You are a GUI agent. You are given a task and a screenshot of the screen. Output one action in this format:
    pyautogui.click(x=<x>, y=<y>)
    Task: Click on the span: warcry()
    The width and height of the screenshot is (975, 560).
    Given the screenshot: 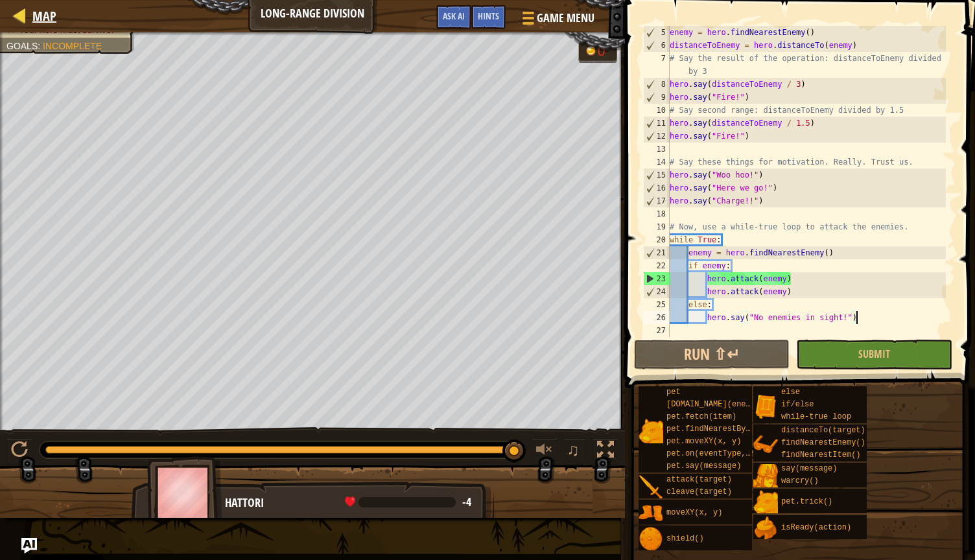 What is the action you would take?
    pyautogui.click(x=800, y=481)
    